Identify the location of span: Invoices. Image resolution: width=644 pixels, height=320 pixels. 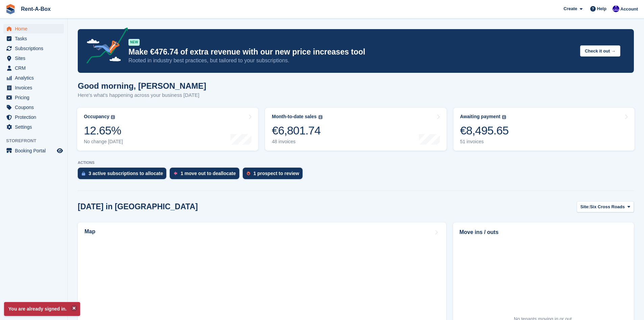
(35, 88).